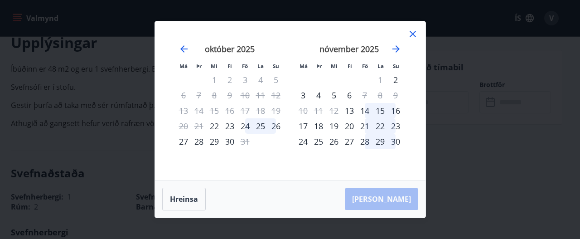 The image size is (580, 239). Describe the element at coordinates (365, 141) in the screenshot. I see `div: 28` at that location.